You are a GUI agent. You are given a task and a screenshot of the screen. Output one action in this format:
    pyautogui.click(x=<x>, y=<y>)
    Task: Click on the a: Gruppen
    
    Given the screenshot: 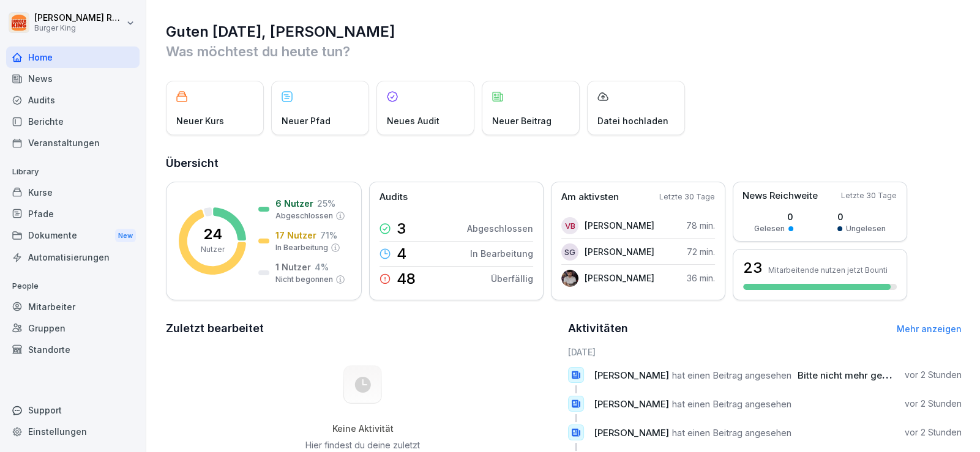 What is the action you would take?
    pyautogui.click(x=73, y=328)
    